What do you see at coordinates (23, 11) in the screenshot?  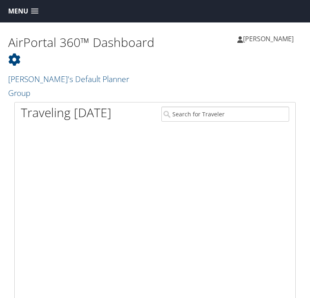 I see `a: Menu` at bounding box center [23, 11].